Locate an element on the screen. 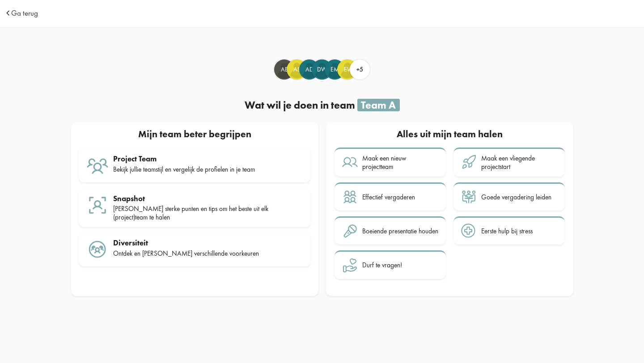  a: Ga terug is located at coordinates (25, 13).